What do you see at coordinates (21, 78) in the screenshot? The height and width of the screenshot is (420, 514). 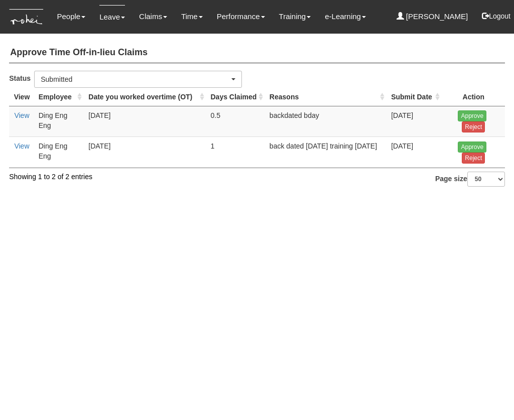 I see `label: Status` at bounding box center [21, 78].